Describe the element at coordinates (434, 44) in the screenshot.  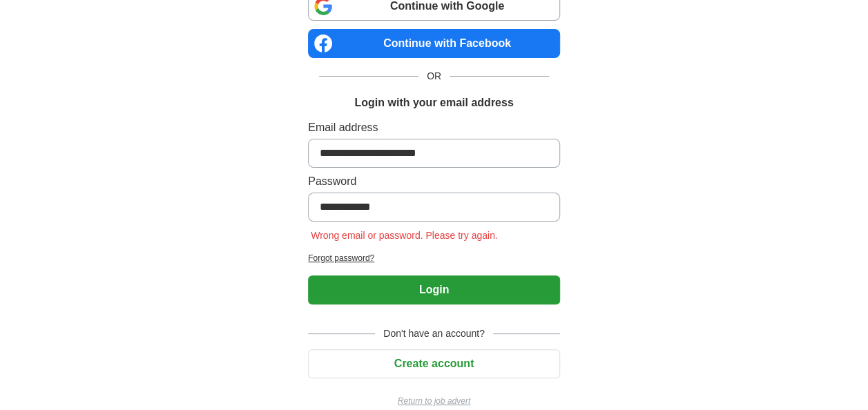
I see `a: Continue with Facebook` at that location.